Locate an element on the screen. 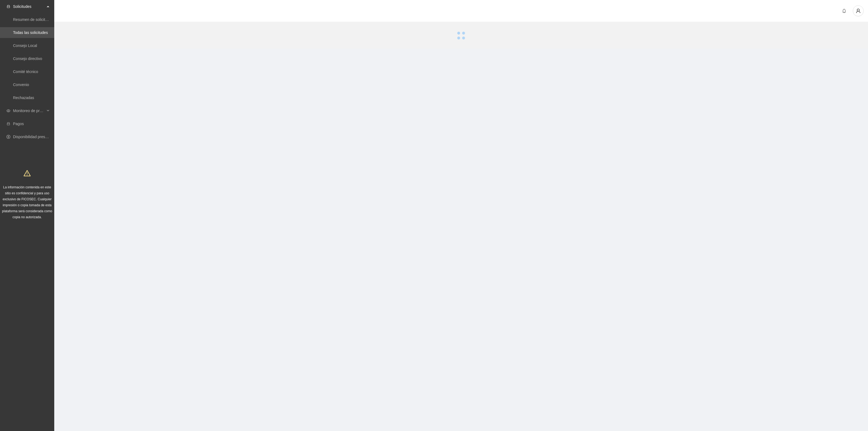  span: Solicitudes is located at coordinates (29, 7).